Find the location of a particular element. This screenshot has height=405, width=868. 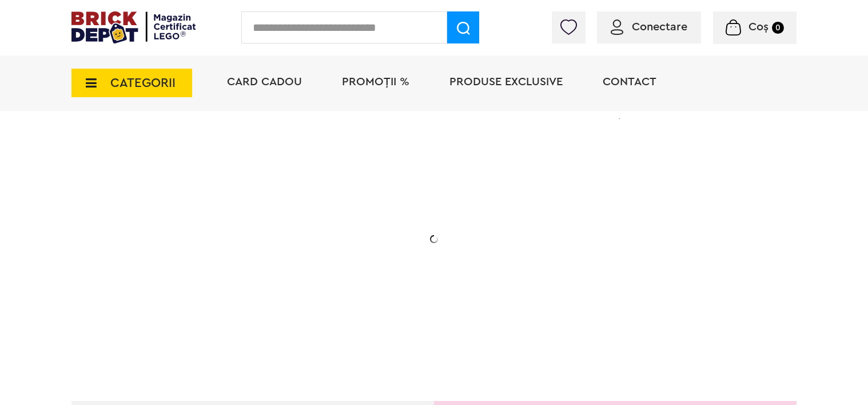

a: PROMOȚII % is located at coordinates (376, 82).